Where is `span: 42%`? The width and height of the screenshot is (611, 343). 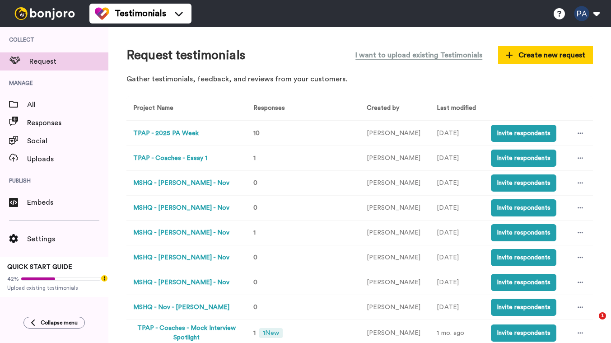 span: 42% is located at coordinates (13, 278).